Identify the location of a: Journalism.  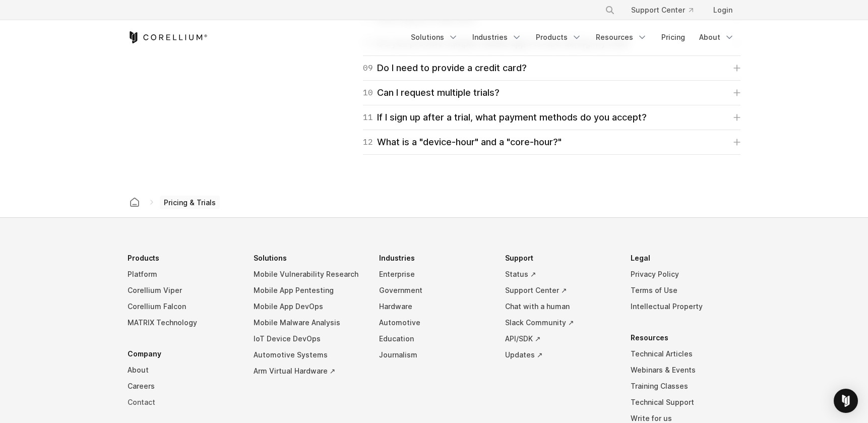
(434, 355).